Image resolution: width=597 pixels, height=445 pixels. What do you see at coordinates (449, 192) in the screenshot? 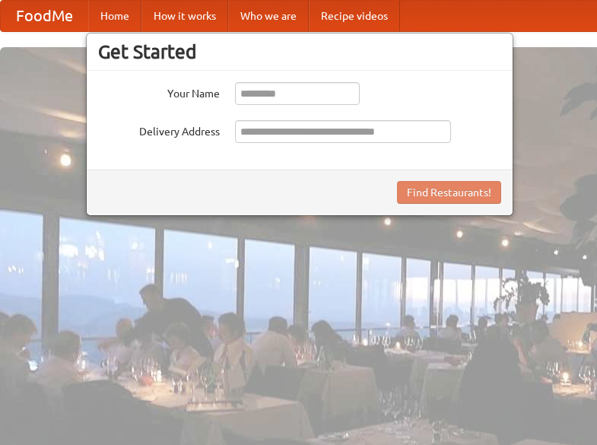
I see `button: Find Restaurants!` at bounding box center [449, 192].